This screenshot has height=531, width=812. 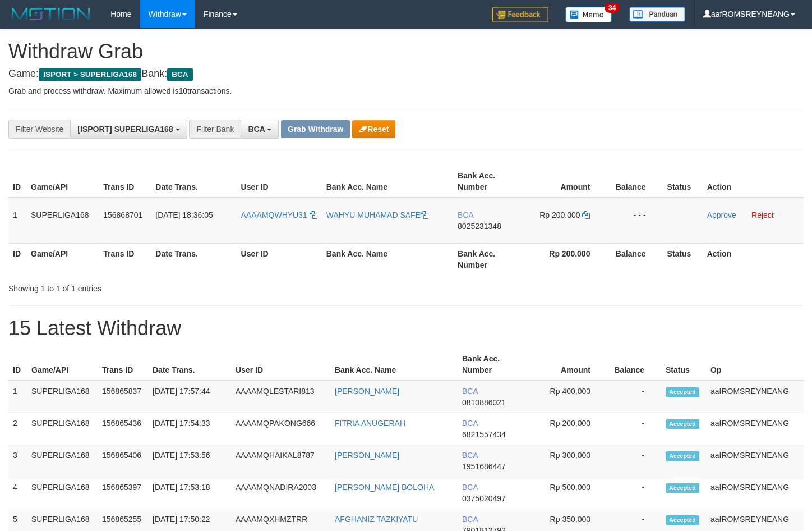 What do you see at coordinates (281, 493) in the screenshot?
I see `td: AAAAMQNADIRA2003` at bounding box center [281, 493].